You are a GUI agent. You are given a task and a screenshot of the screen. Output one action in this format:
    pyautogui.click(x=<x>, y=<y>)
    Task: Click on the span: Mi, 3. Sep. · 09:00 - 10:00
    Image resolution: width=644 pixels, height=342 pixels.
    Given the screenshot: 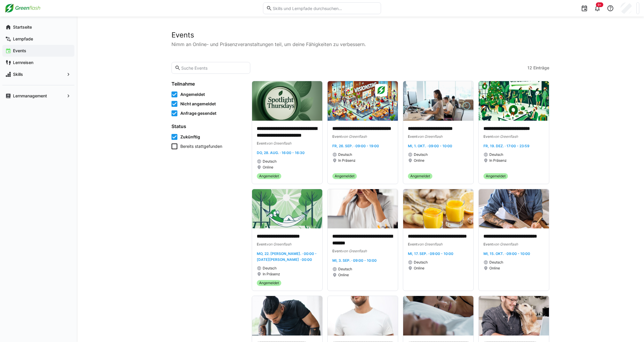 What is the action you would take?
    pyautogui.click(x=354, y=260)
    